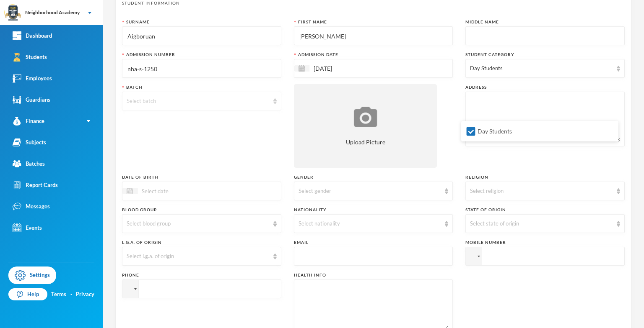 This screenshot has width=644, height=328. What do you see at coordinates (545, 210) in the screenshot?
I see `div: State of Origin` at bounding box center [545, 210].